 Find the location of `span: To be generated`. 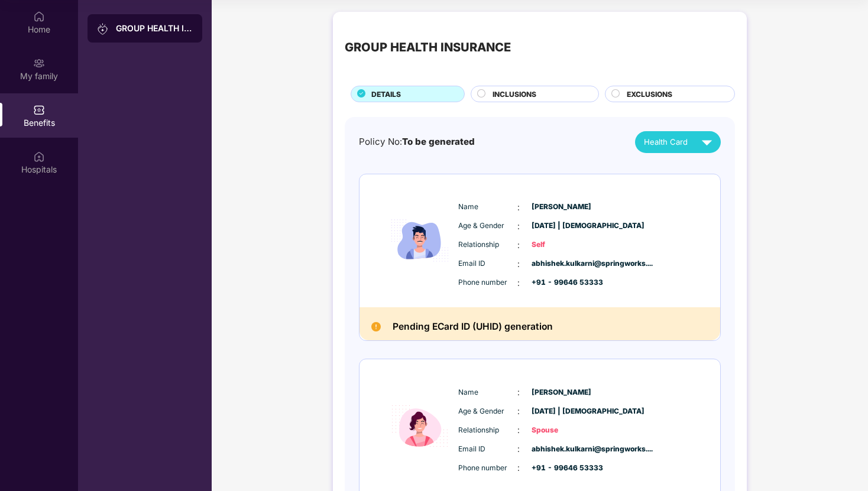

span: To be generated is located at coordinates (438, 141).